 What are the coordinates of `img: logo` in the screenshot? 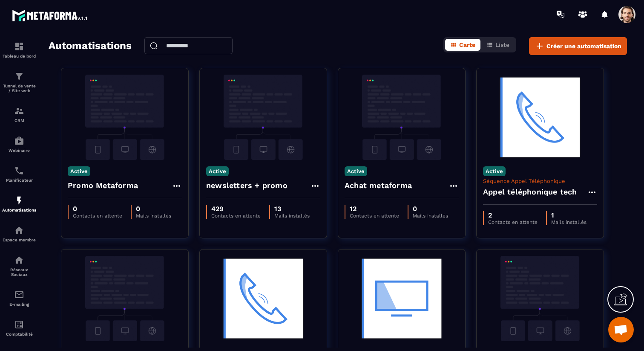 It's located at (50, 16).